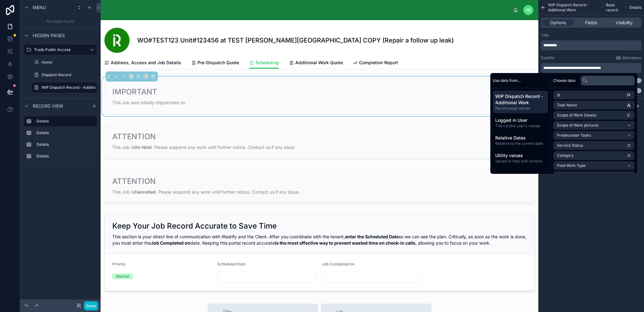 The image size is (644, 312). I want to click on span: Markdown, so click(631, 58).